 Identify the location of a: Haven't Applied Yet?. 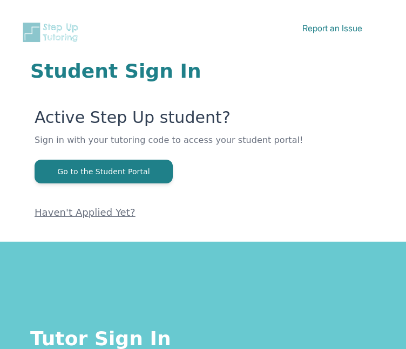
(85, 212).